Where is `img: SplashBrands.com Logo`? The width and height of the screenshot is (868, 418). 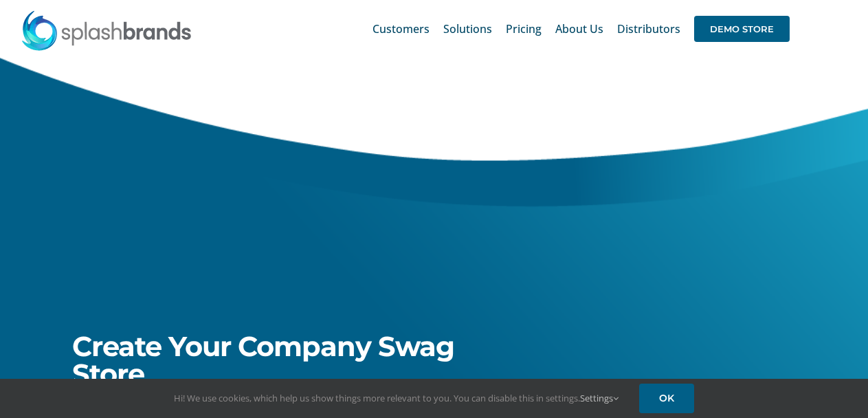 img: SplashBrands.com Logo is located at coordinates (106, 30).